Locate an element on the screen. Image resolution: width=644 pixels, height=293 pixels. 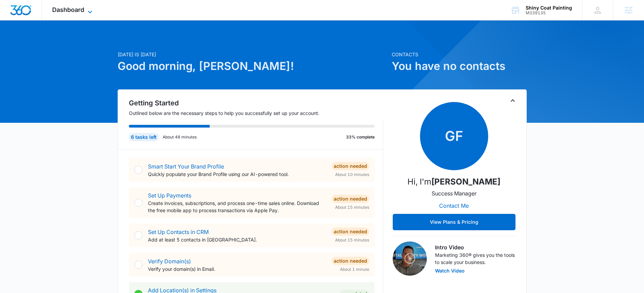
div: 6 tasks left is located at coordinates (143, 137).